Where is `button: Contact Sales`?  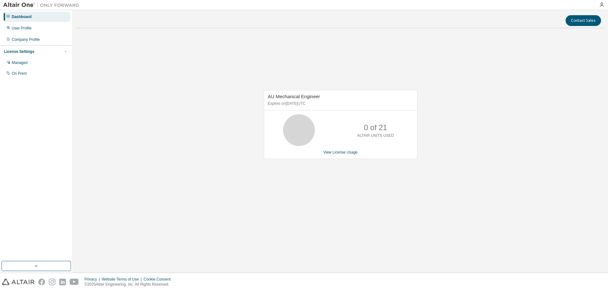
button: Contact Sales is located at coordinates (584, 21).